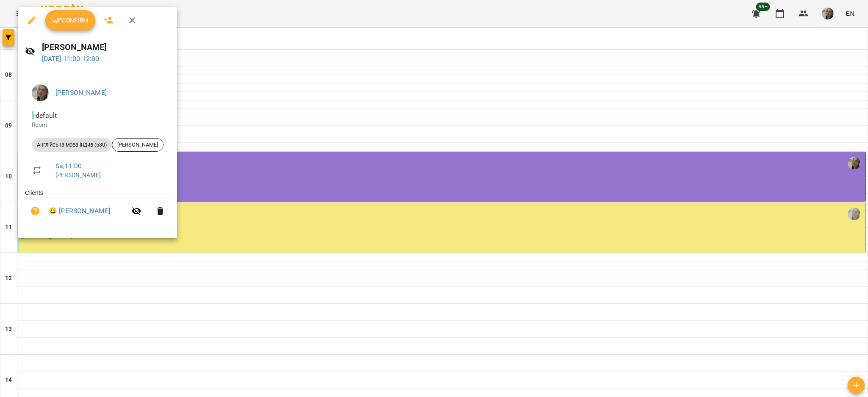 This screenshot has height=397, width=868. What do you see at coordinates (35, 211) in the screenshot?
I see `button: Unpaid. Bill the attendance?` at bounding box center [35, 211].